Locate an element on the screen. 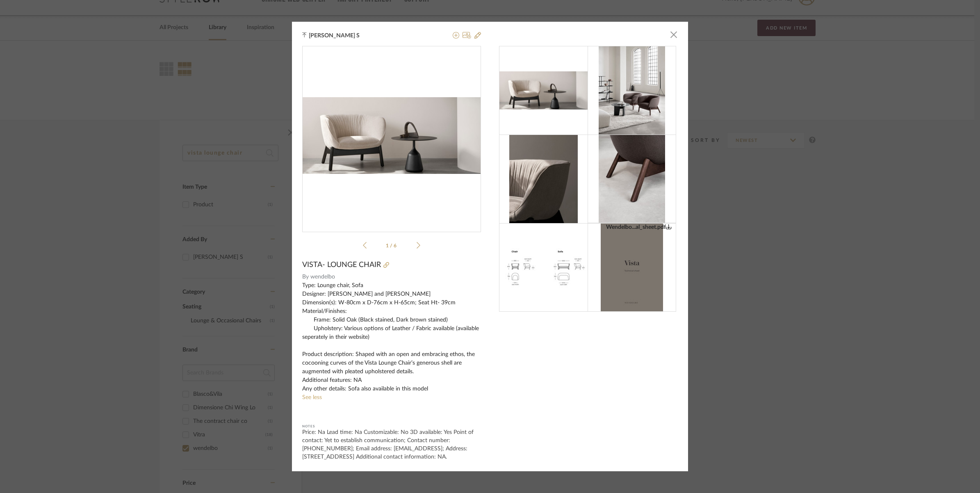 The image size is (980, 493). button: Close is located at coordinates (673, 35).